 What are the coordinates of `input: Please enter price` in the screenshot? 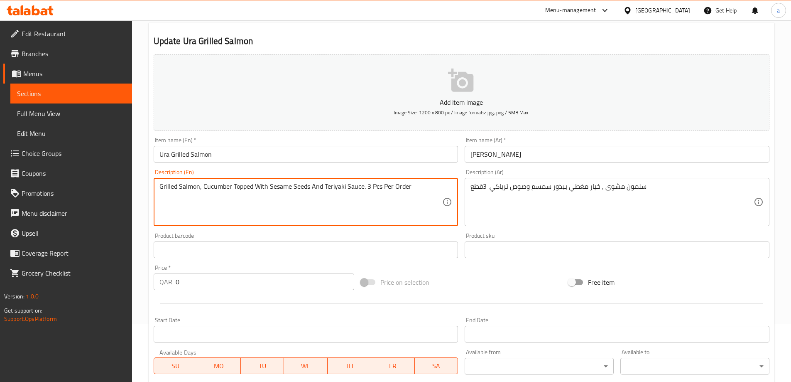 It's located at (265, 281).